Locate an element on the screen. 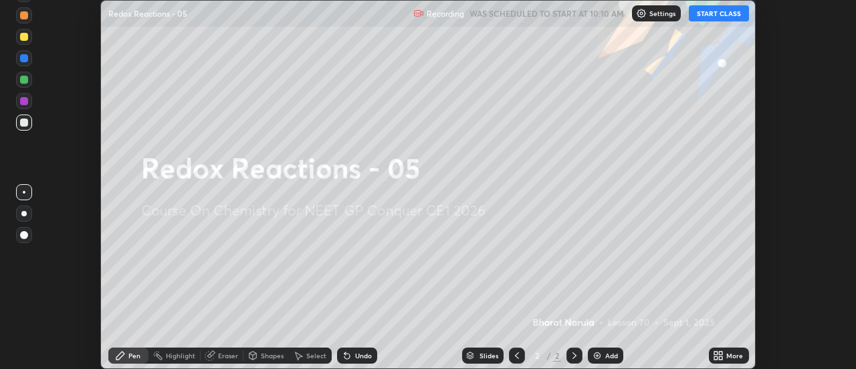 This screenshot has width=856, height=369. div: Undo is located at coordinates (363, 355).